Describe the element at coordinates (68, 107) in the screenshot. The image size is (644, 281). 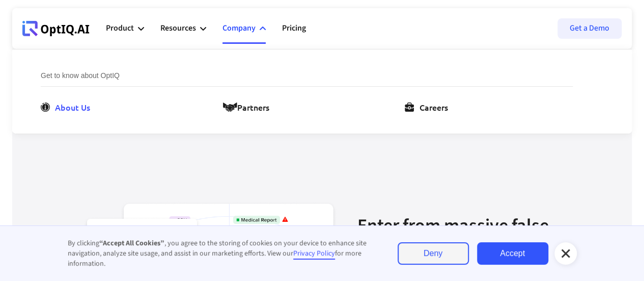
I see `a: About Us` at that location.